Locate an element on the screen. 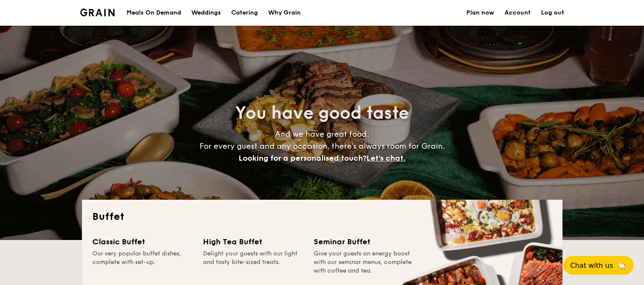 Image resolution: width=644 pixels, height=285 pixels. span: Looking for a personalised touch? is located at coordinates (303, 158).